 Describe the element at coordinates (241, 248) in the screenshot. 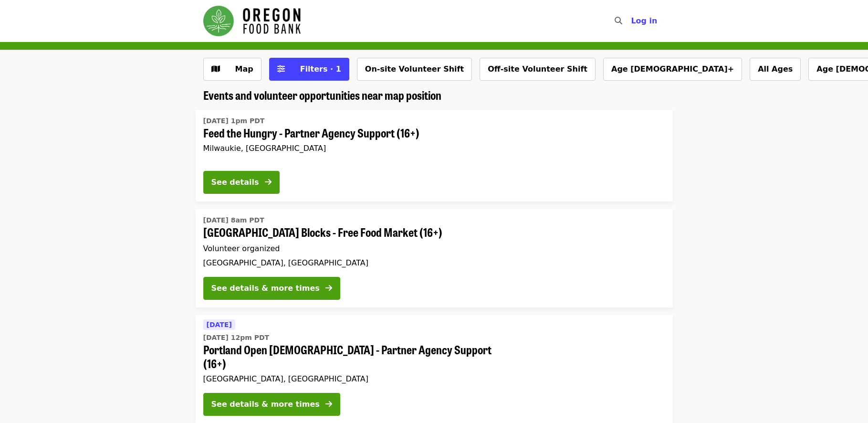

I see `span: Volunteer organized` at that location.